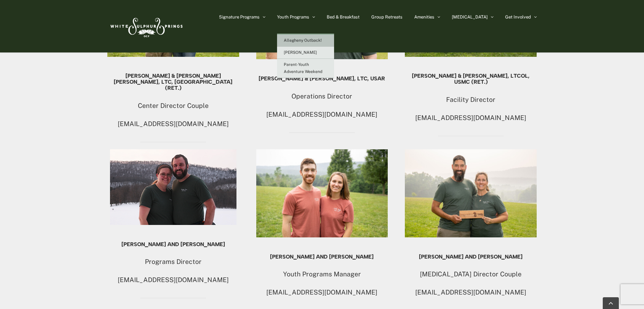  I want to click on p: Programs Director, so click(173, 261).